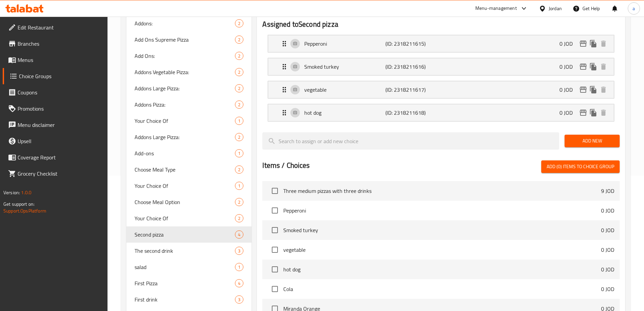 The height and width of the screenshot is (311, 644). What do you see at coordinates (442, 191) in the screenshot?
I see `span: Three medium pizzas with three drinks` at bounding box center [442, 191].